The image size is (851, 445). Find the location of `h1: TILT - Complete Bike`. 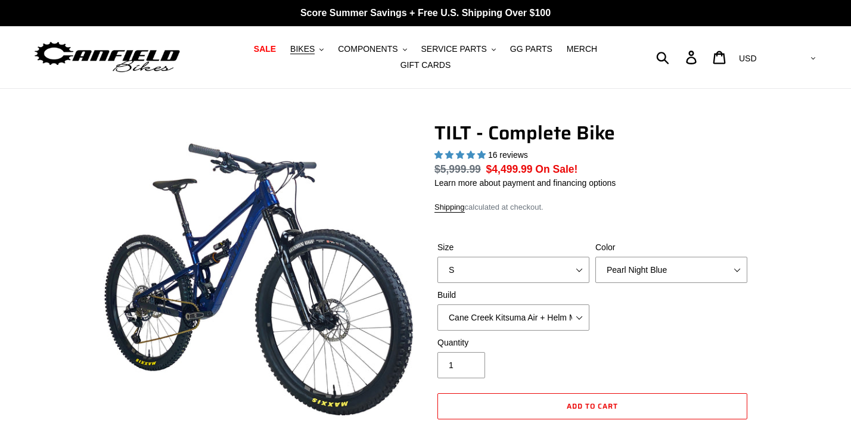

h1: TILT - Complete Bike is located at coordinates (592, 133).